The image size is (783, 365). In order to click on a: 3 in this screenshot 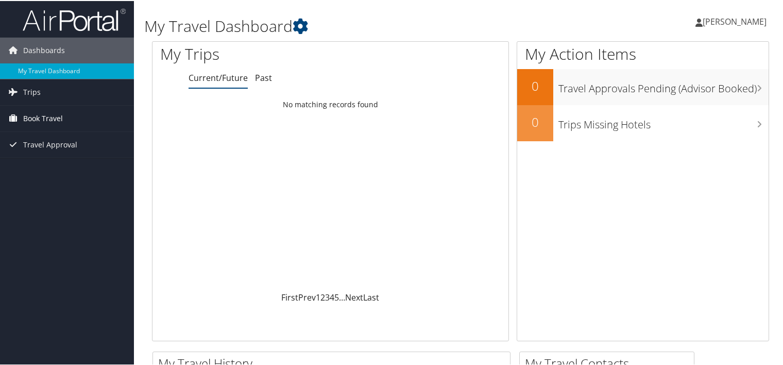, I will do `click(327, 296)`.